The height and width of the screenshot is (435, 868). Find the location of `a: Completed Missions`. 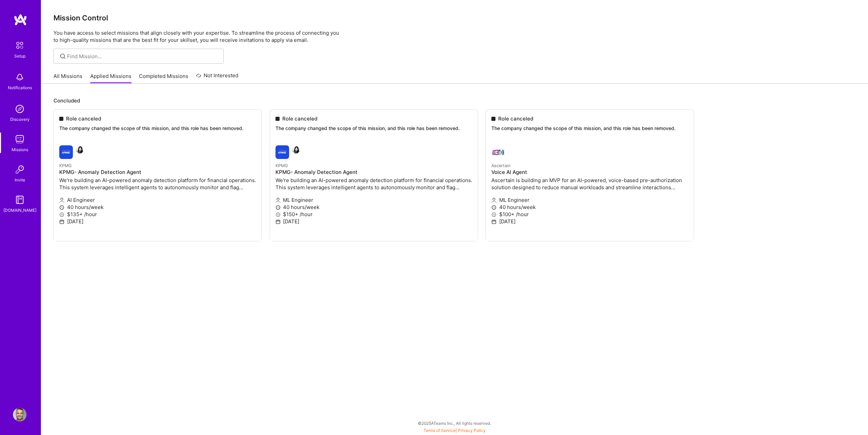

a: Completed Missions is located at coordinates (163, 78).